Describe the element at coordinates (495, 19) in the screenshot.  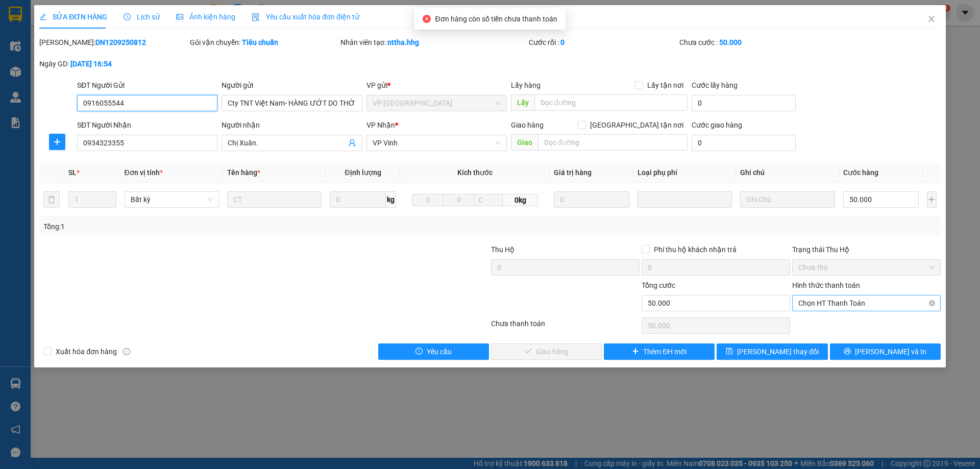
I see `span: Đơn hàng còn số tiền chưa thanh toán` at that location.